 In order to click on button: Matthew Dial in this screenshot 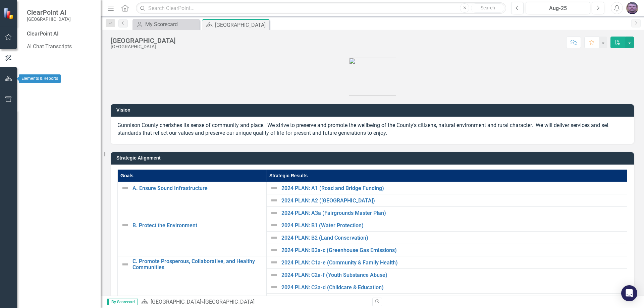, I will do `click(632, 8)`.